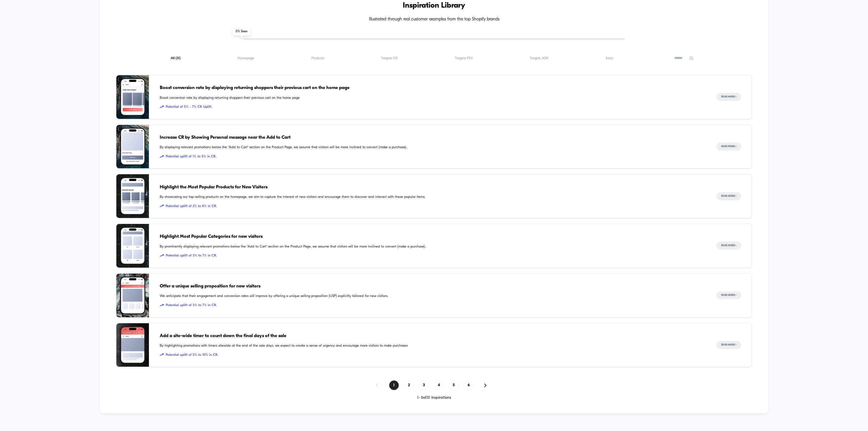 The height and width of the screenshot is (431, 868). Describe the element at coordinates (132, 246) in the screenshot. I see `img: By prominently displaying relevant promotions below the "Add to Cart" section on the Product Page...` at that location.